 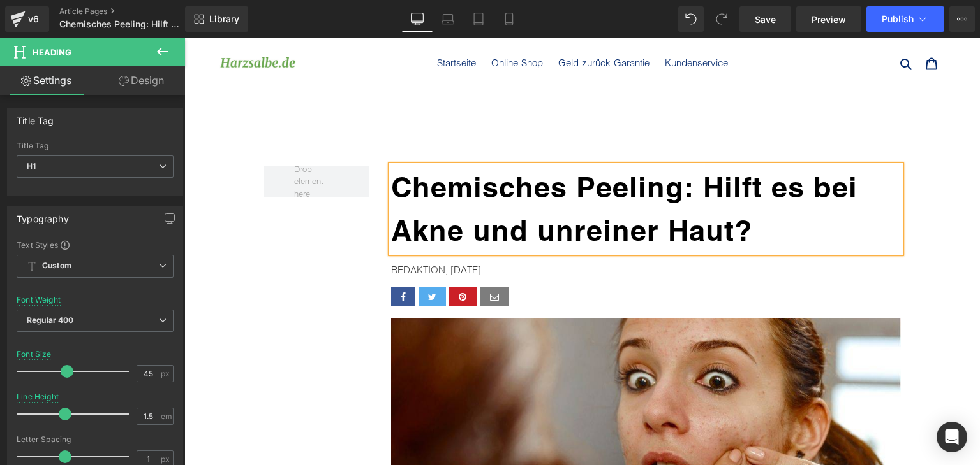 I want to click on div: Font Weight, so click(x=38, y=300).